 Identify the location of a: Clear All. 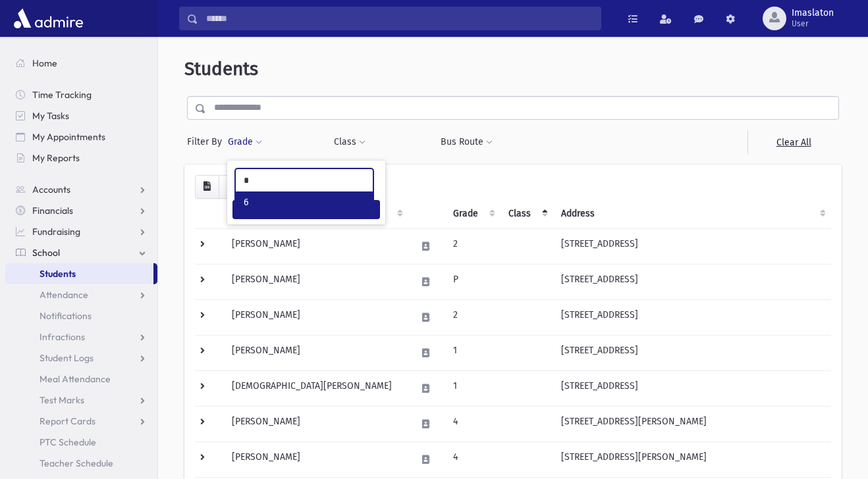
(793, 142).